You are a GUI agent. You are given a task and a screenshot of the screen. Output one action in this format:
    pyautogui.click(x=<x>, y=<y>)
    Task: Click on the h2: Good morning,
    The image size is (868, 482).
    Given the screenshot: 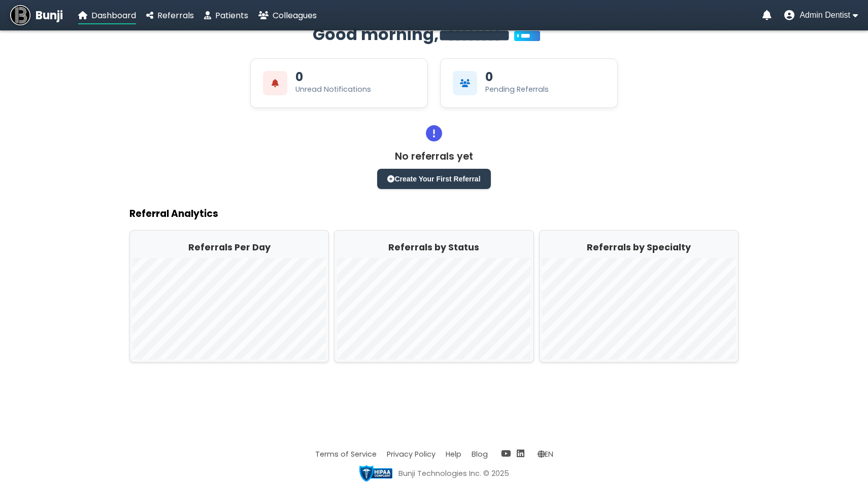 What is the action you would take?
    pyautogui.click(x=434, y=34)
    